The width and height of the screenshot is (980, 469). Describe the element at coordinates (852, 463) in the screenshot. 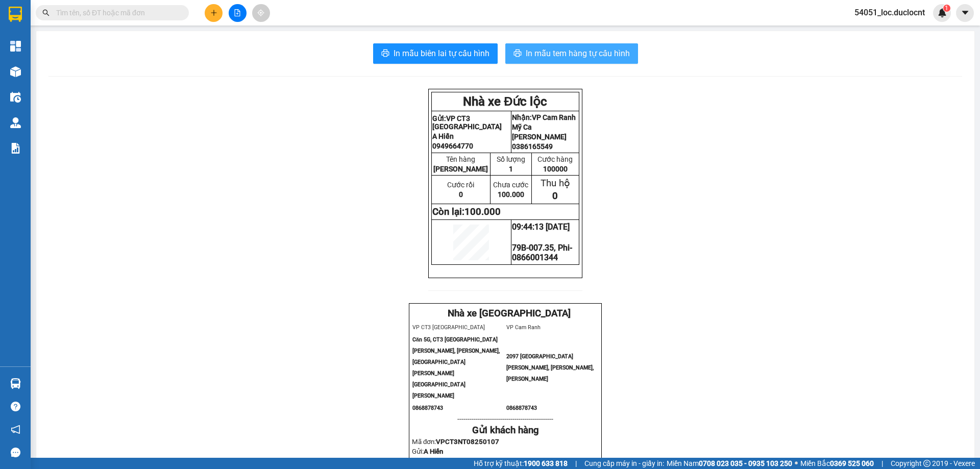

I see `strong: 0369 525 060` at that location.